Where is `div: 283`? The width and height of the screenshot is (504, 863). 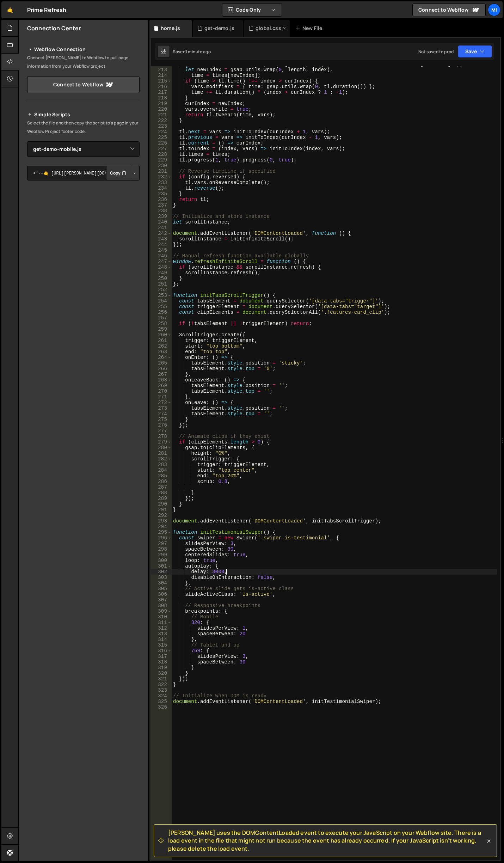 div: 283 is located at coordinates (161, 465).